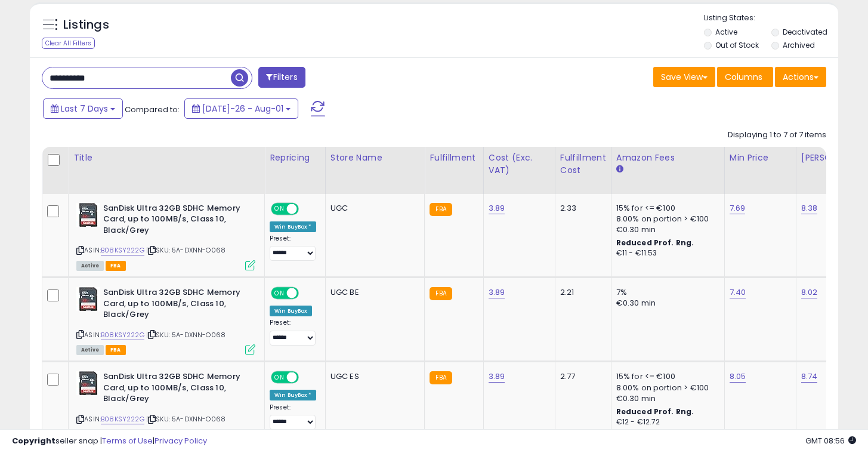 Image resolution: width=868 pixels, height=453 pixels. I want to click on label: Archived, so click(799, 44).